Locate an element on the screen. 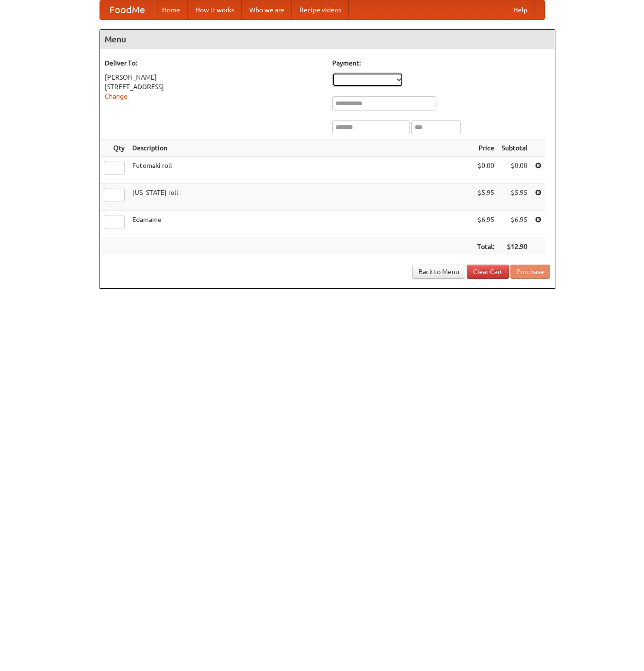  h5: Deliver To: is located at coordinates (214, 63).